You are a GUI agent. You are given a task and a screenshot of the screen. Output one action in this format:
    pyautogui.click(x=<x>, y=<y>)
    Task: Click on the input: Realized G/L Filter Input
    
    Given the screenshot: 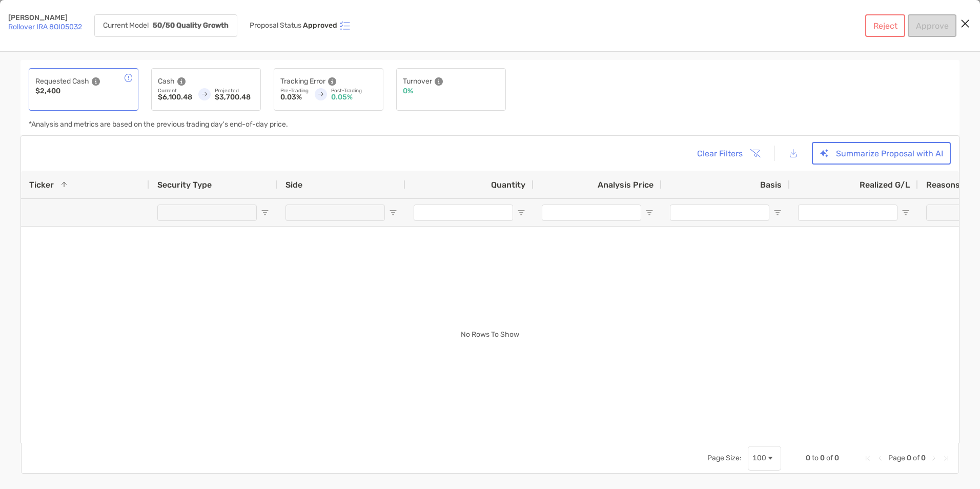 What is the action you would take?
    pyautogui.click(x=848, y=213)
    